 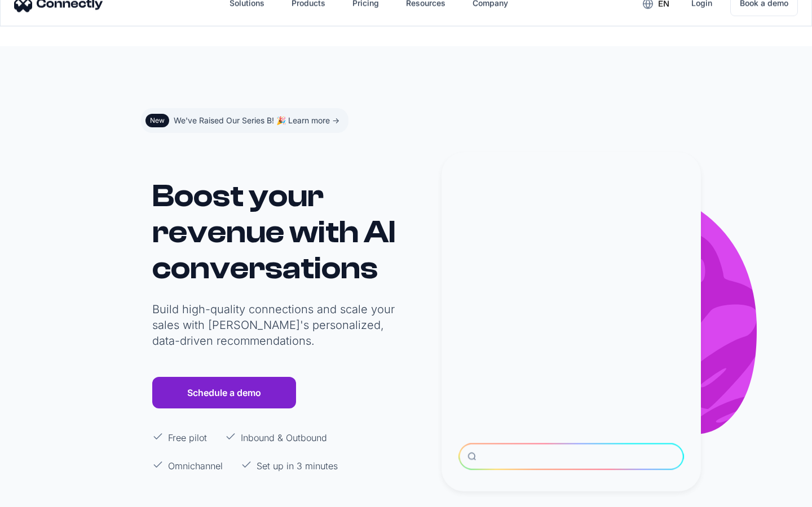 I want to click on ul: Language list, so click(x=45, y=495).